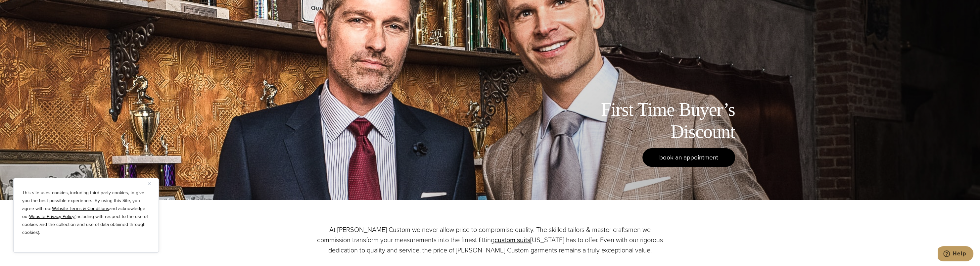 This screenshot has width=980, height=266. Describe the element at coordinates (660, 120) in the screenshot. I see `h1: First Time Buyer’s Discount` at that location.